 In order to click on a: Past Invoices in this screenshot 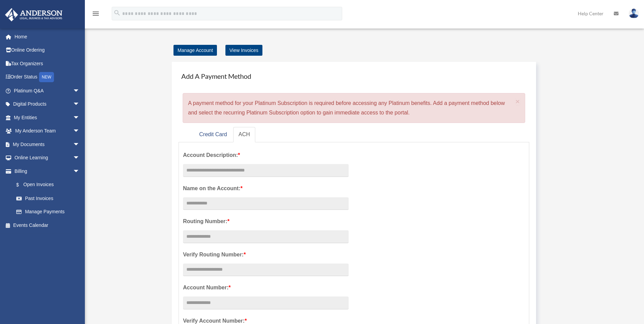, I will do `click(50, 198)`.